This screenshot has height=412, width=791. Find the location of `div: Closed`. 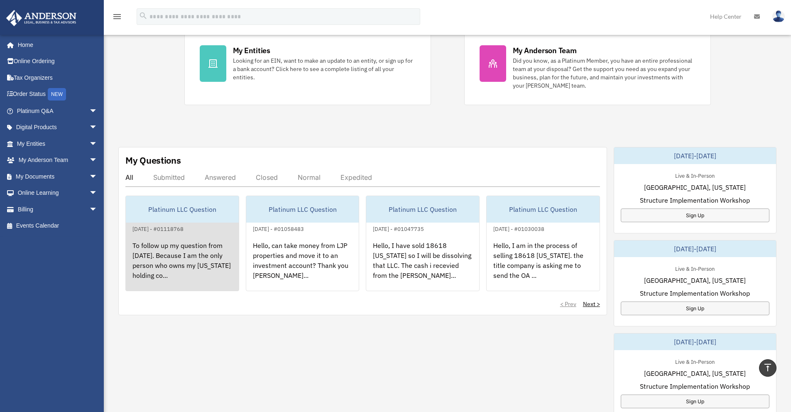

div: Closed is located at coordinates (267, 177).